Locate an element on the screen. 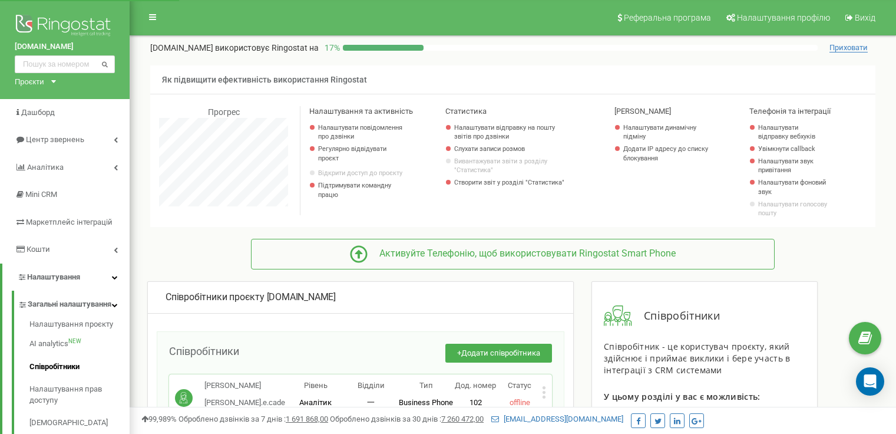 This screenshot has height=434, width=896. a: Налаштувати відправку вебхуків is located at coordinates (794, 132).